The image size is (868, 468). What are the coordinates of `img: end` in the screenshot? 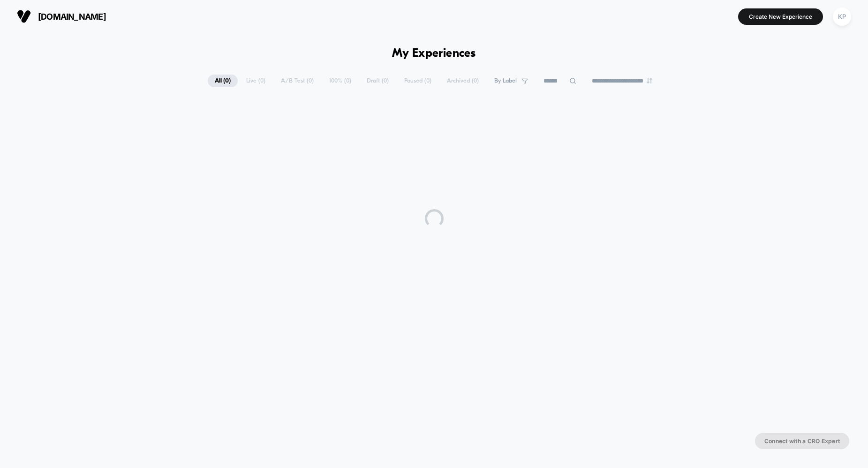 It's located at (650, 81).